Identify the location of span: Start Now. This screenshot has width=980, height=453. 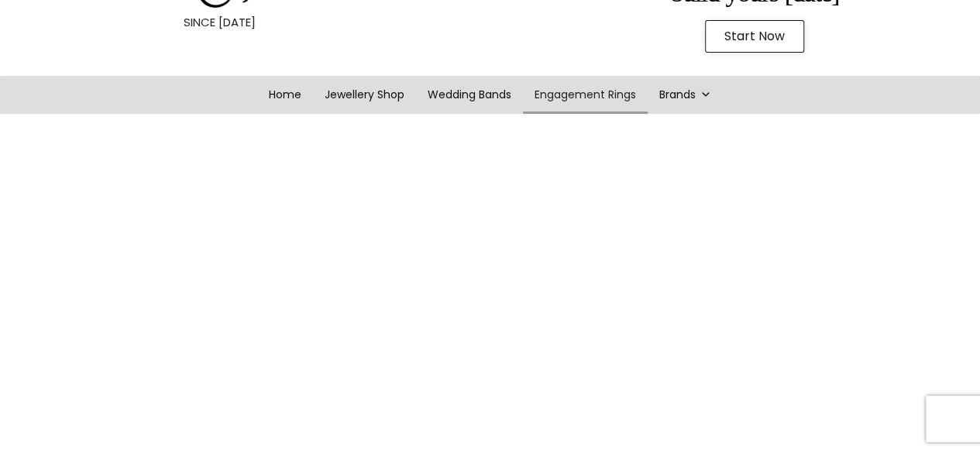
(755, 37).